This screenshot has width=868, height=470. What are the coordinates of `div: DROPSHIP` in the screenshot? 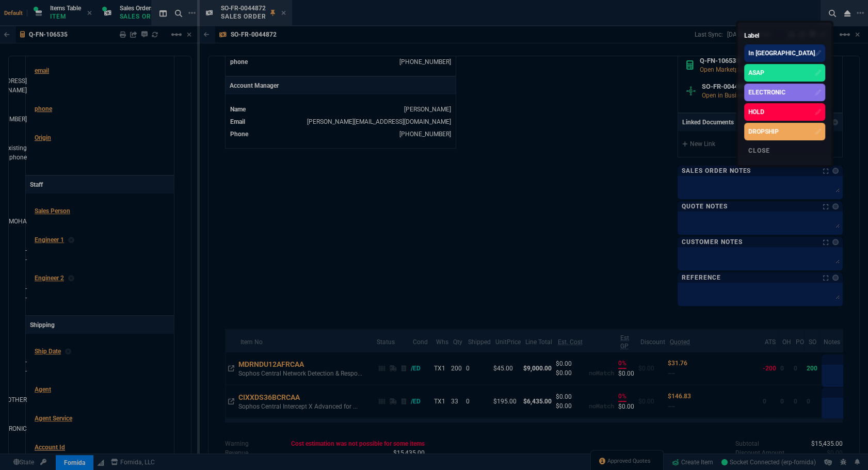 It's located at (763, 131).